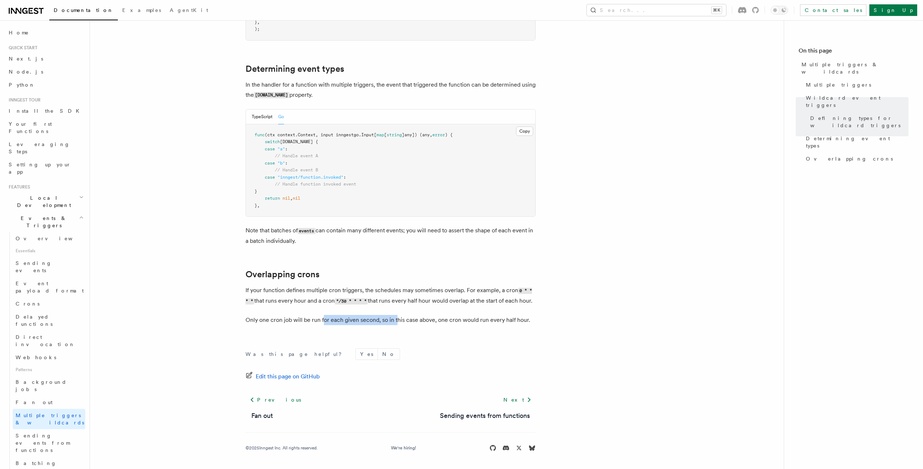 The image size is (923, 469). Describe the element at coordinates (45, 341) in the screenshot. I see `span: Direct invocation` at that location.